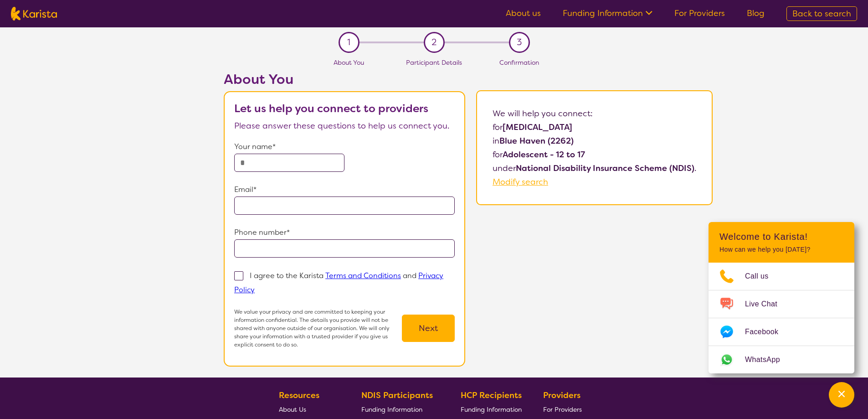  What do you see at coordinates (309, 409) in the screenshot?
I see `a: About Us` at bounding box center [309, 409].